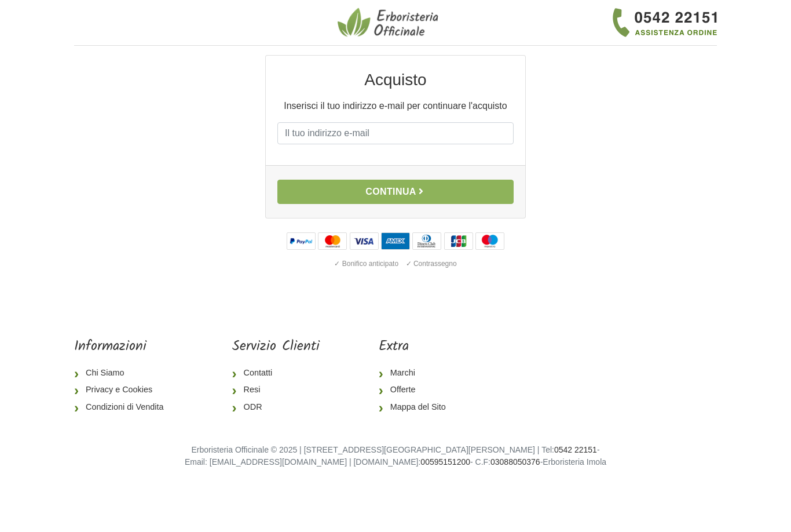  What do you see at coordinates (446, 461) in the screenshot?
I see `a: 00595151200` at bounding box center [446, 461].